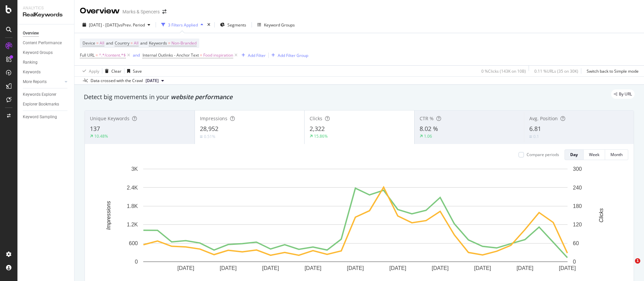 The image size is (644, 281). What do you see at coordinates (46, 15) in the screenshot?
I see `div: RealKeywords` at bounding box center [46, 15].